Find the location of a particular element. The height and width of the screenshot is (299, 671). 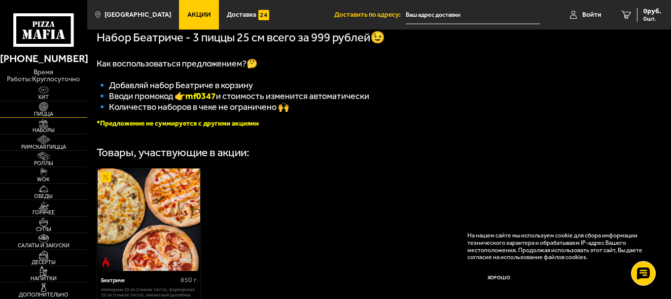

p: На нашем сайте мы используем cookie для сбора информации технического характера и обрабатываем IP... is located at coordinates (558, 247).